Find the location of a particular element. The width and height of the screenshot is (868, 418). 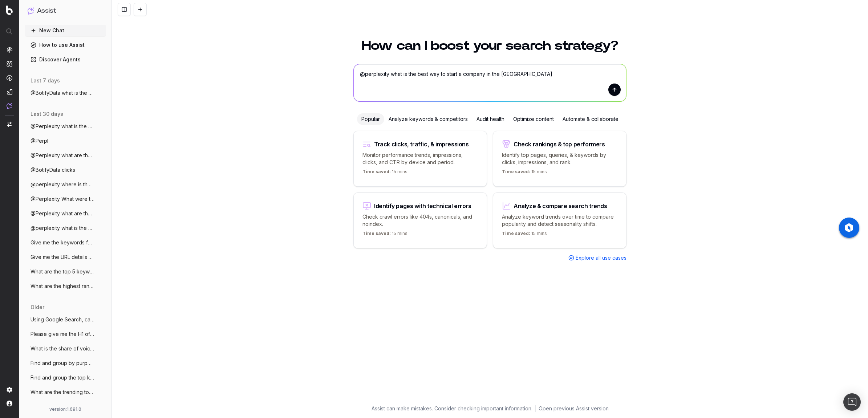

button: Please suggest me some keywords for 'Lea is located at coordinates (66, 407).